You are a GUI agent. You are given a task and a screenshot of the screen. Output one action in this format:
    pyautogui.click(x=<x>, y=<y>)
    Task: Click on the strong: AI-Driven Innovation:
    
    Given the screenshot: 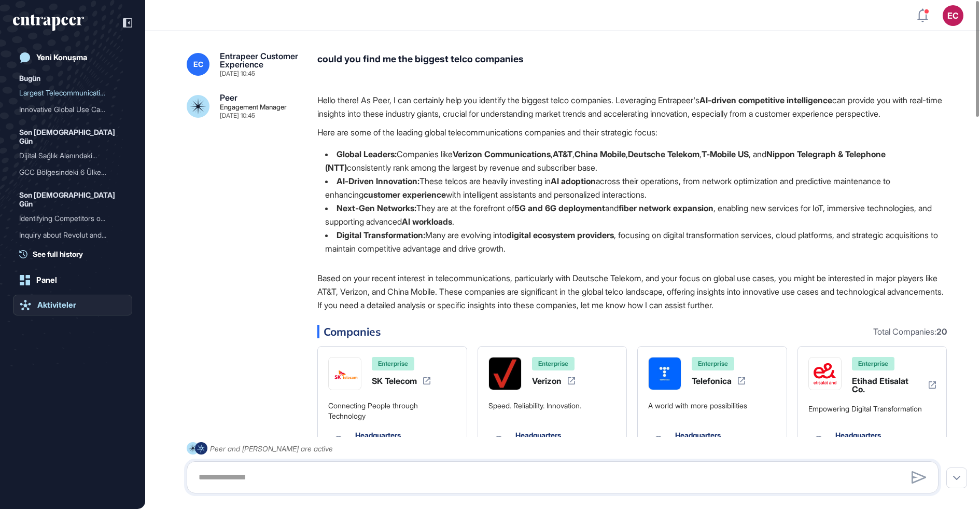 What is the action you would take?
    pyautogui.click(x=378, y=181)
    